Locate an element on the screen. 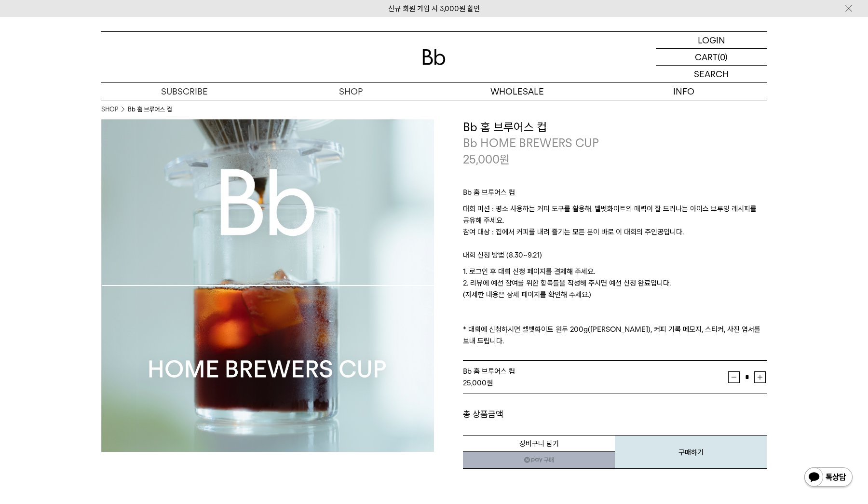  p: SEARCH is located at coordinates (712, 74).